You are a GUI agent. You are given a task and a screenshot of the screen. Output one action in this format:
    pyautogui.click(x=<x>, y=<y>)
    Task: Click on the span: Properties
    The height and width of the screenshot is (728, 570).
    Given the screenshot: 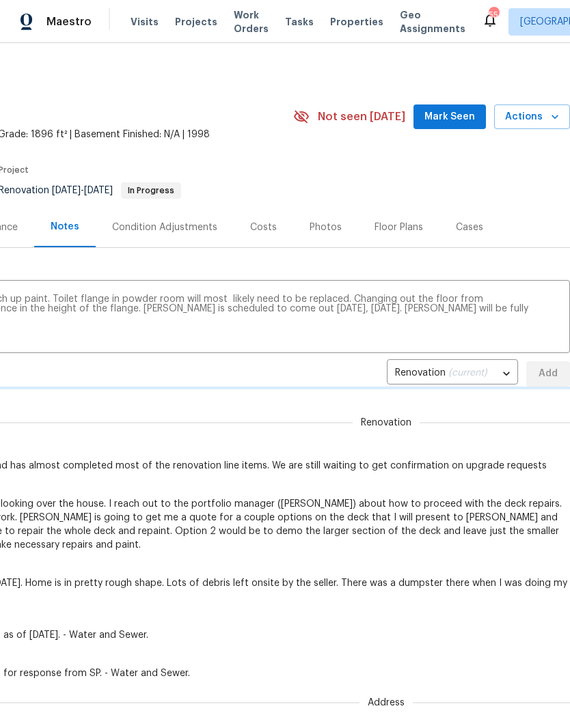 What is the action you would take?
    pyautogui.click(x=357, y=22)
    